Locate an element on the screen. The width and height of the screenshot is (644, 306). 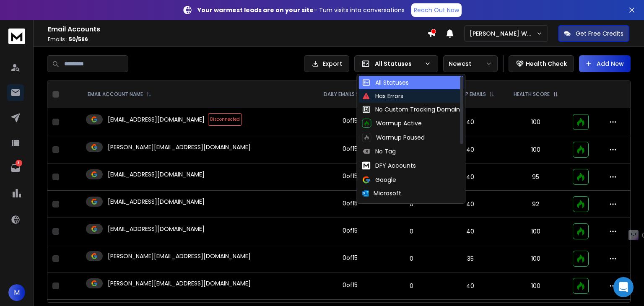
span: M is located at coordinates (17, 293).